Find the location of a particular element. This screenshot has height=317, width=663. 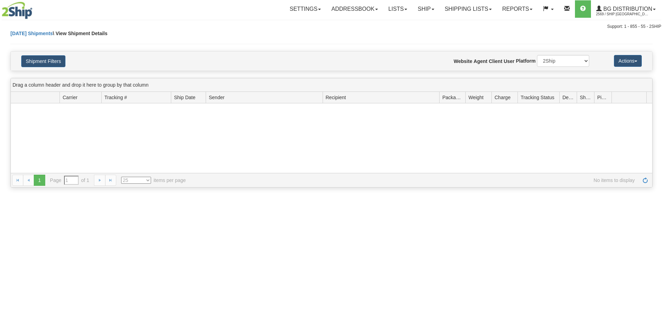

span: Tracking # is located at coordinates (116, 97).